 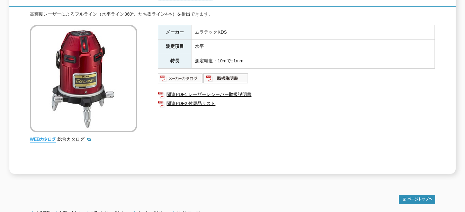 I want to click on img: メーカーカタログ, so click(x=180, y=78).